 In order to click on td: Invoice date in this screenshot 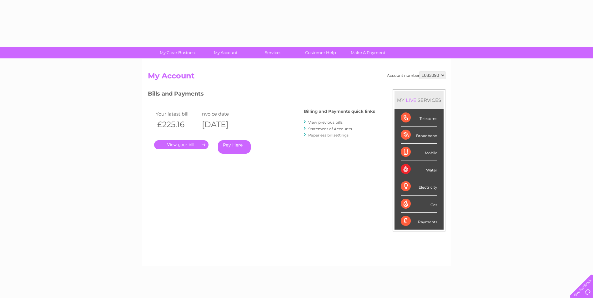, I will do `click(221, 114)`.